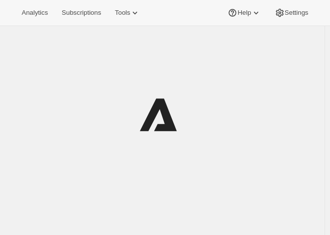 Image resolution: width=330 pixels, height=235 pixels. I want to click on button: Subscriptions, so click(81, 13).